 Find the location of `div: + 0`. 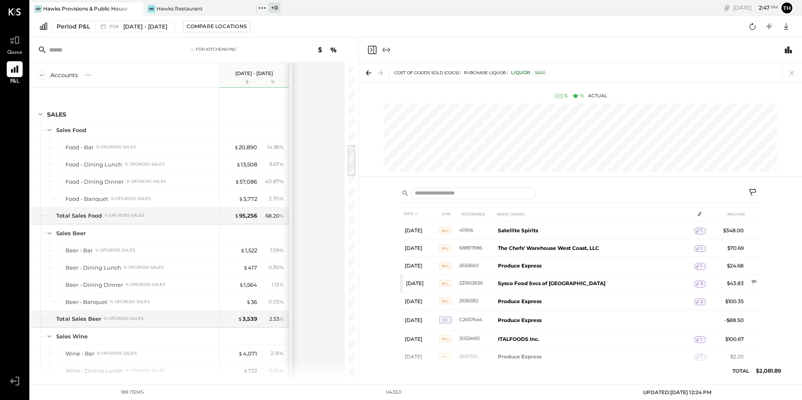

div: + 0 is located at coordinates (274, 8).